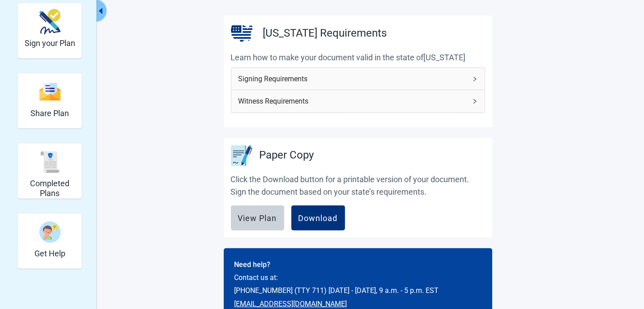 Image resolution: width=644 pixels, height=309 pixels. Describe the element at coordinates (318, 218) in the screenshot. I see `div: Download` at that location.